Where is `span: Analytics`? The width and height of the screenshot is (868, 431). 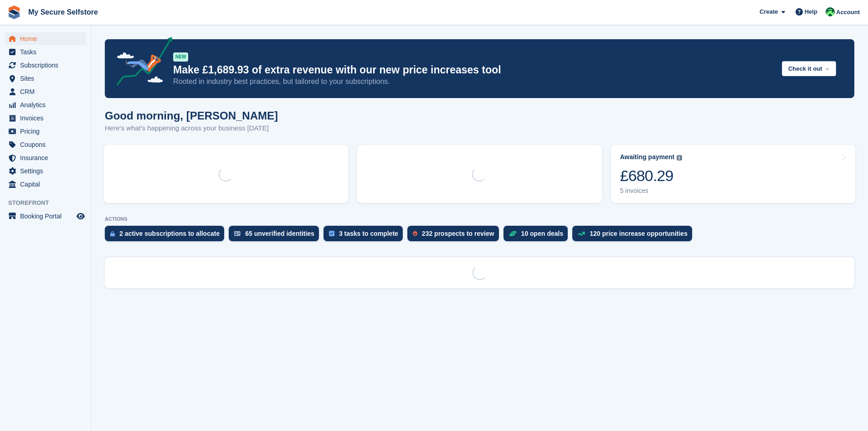
span: Analytics is located at coordinates (47, 105).